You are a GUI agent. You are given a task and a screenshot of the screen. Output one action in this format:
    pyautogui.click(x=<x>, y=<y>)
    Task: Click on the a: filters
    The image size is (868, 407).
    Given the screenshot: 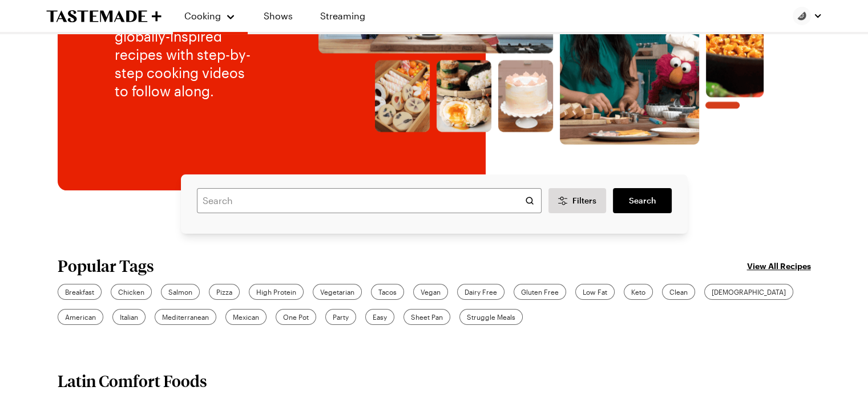 What is the action you would take?
    pyautogui.click(x=642, y=200)
    